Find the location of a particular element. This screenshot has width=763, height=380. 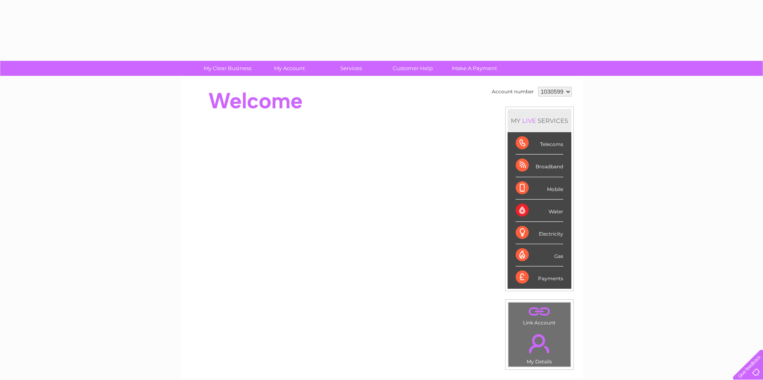

div: Mobile is located at coordinates (539, 188).